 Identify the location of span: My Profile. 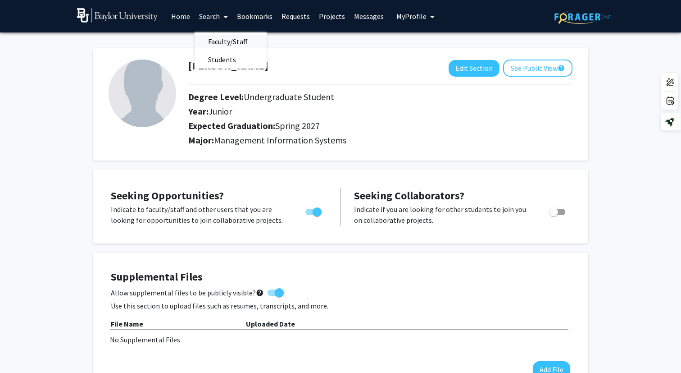
(411, 16).